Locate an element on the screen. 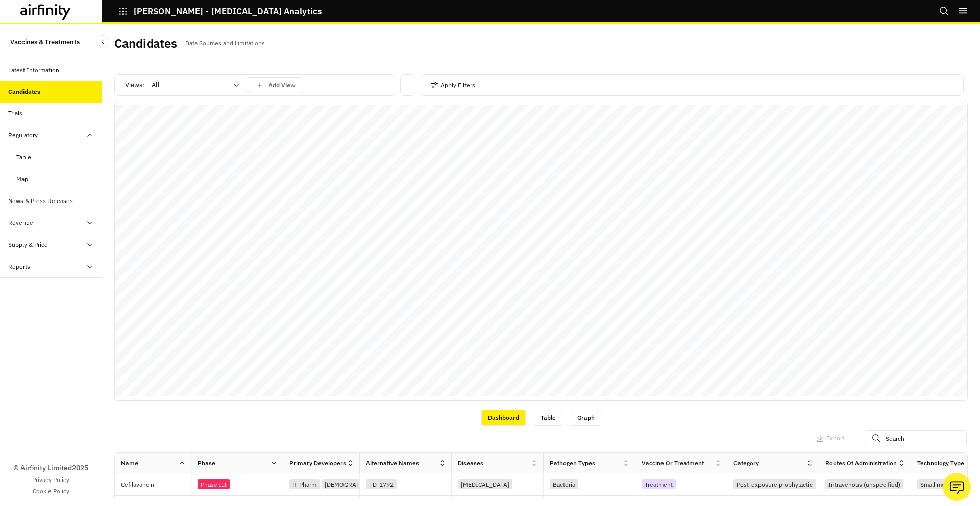 This screenshot has width=980, height=506. div: Reports is located at coordinates (19, 267).